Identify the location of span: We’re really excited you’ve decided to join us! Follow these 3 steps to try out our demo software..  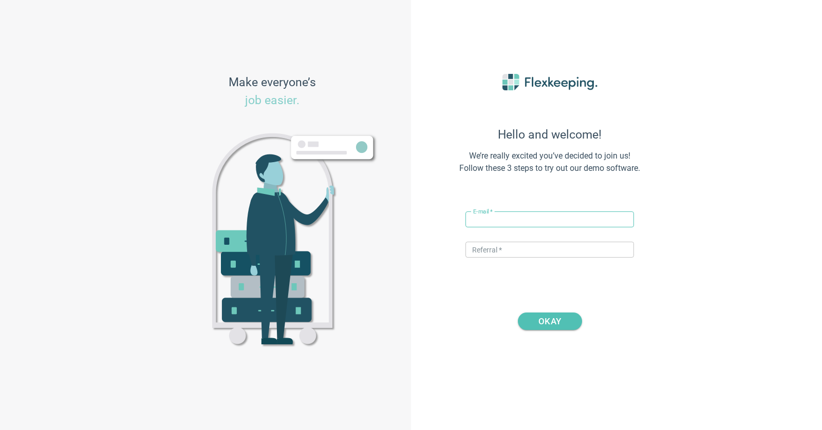
(550, 162).